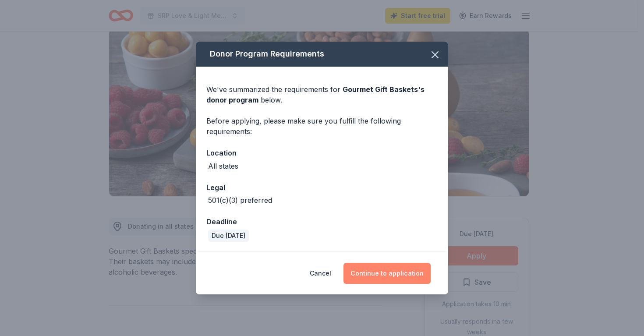 The height and width of the screenshot is (336, 644). What do you see at coordinates (322, 126) in the screenshot?
I see `div: Before applying, please make sure you fulfill the following requirements:` at bounding box center [322, 126].